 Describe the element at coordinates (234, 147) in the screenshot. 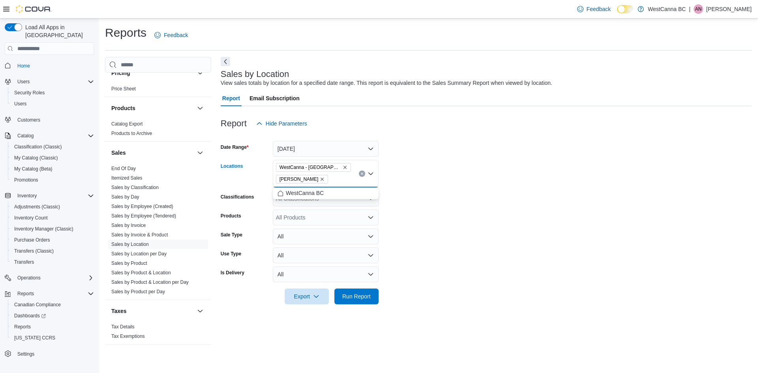

I see `label: Date Range` at that location.